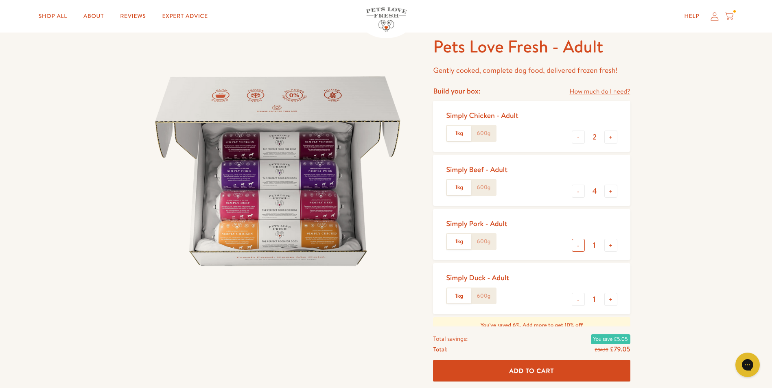  What do you see at coordinates (477, 223) in the screenshot?
I see `div: Simply Pork - Adult` at bounding box center [477, 223].